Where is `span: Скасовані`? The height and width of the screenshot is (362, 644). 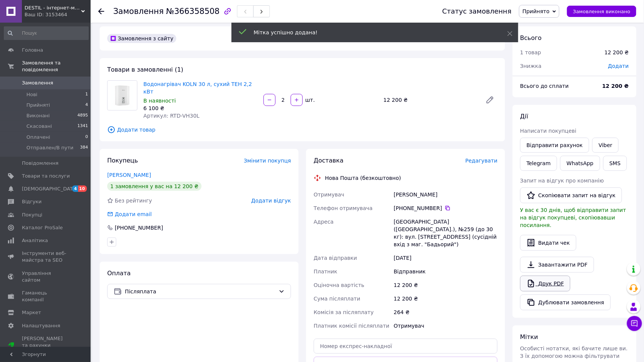
span: Скасовані is located at coordinates (39, 126).